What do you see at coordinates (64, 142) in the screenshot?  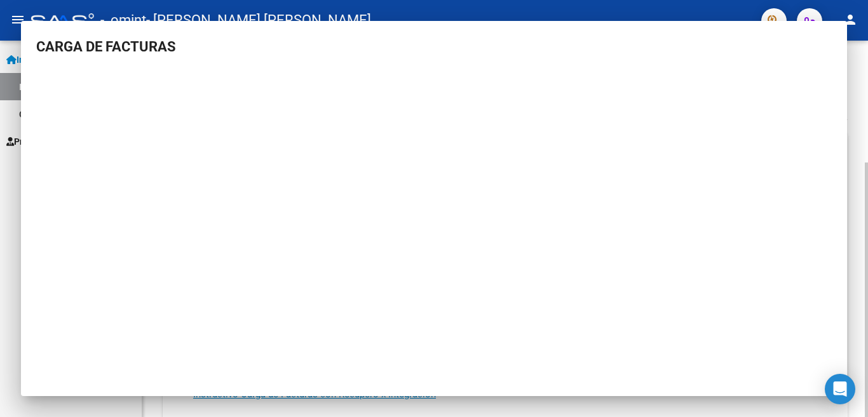 I see `span: Prestadores / Proveedores` at bounding box center [64, 142].